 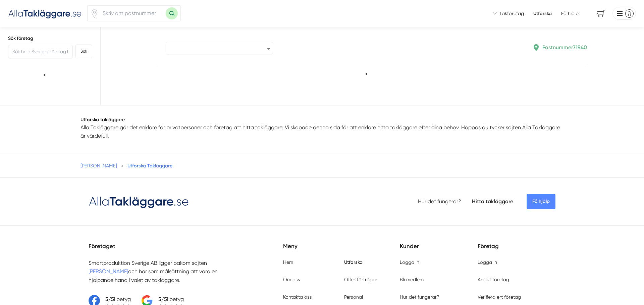 I want to click on p: Alla Takläggare gör det enklare för privatpersoner och företag att hitta takläggare. Vi skapade d..., so click(x=322, y=132).